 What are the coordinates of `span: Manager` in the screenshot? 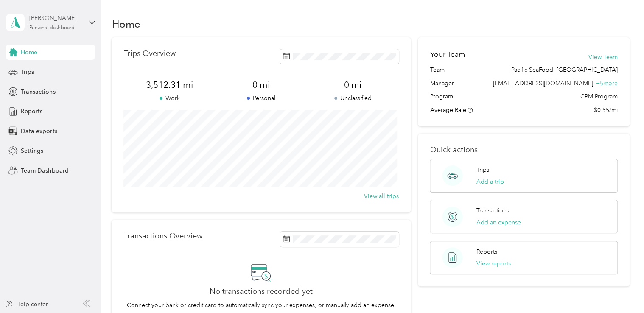 It's located at (441, 83).